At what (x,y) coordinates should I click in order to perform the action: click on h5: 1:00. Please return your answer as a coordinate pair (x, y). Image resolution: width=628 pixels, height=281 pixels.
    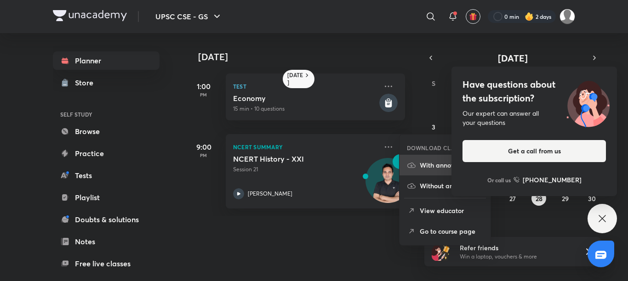
    Looking at the image, I should click on (204, 86).